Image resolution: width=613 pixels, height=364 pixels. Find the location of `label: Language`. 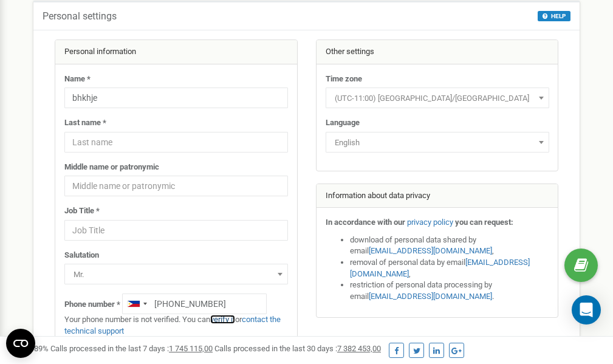

label: Language is located at coordinates (343, 123).